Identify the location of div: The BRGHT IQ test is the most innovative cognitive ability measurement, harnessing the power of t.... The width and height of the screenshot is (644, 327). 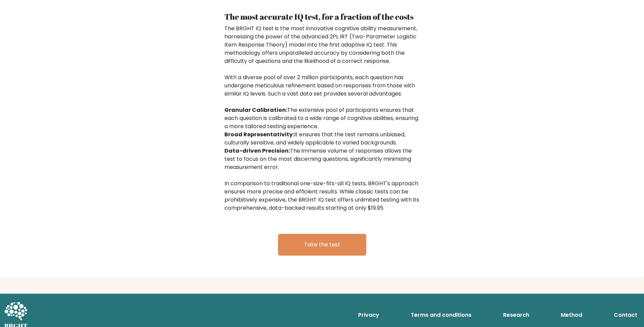
(322, 118).